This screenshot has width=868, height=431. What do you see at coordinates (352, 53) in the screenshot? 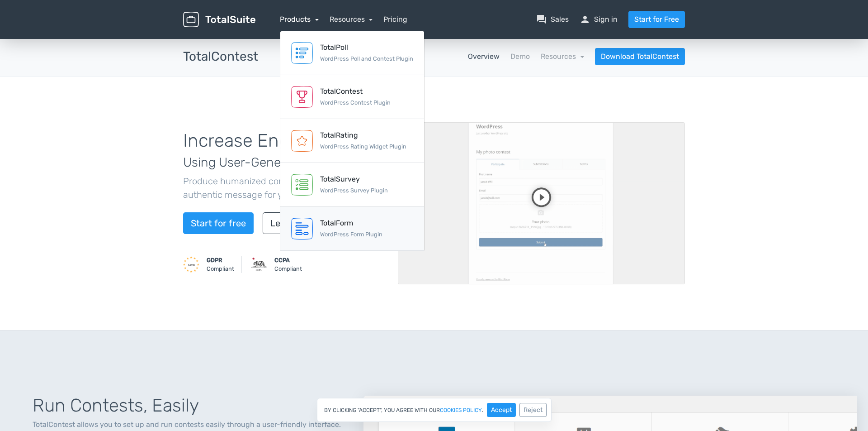
I see `a: TotalPoll WordPress Poll and Contest Plugin` at bounding box center [352, 53].